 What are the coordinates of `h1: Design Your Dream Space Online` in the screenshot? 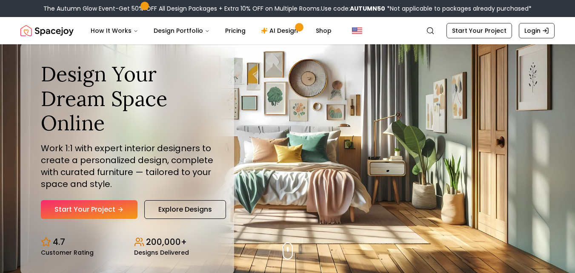 It's located at (127, 98).